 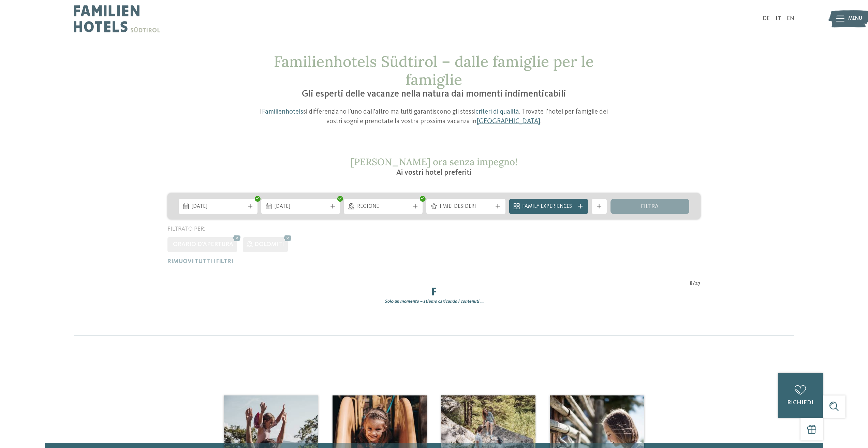 What do you see at coordinates (434, 117) in the screenshot?
I see `p: I si differenziano l’uno dall’altro ma tutti garantiscono gli stessi . Trovate l’hotel per famigl...` at bounding box center [434, 117].